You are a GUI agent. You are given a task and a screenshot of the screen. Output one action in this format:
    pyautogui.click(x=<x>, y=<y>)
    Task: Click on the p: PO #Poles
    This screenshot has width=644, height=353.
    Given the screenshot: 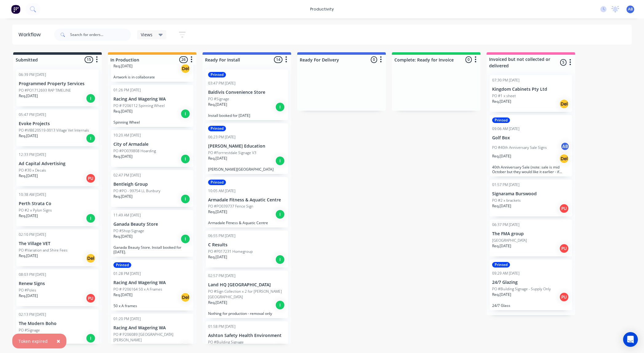 What is the action you would take?
    pyautogui.click(x=28, y=290)
    